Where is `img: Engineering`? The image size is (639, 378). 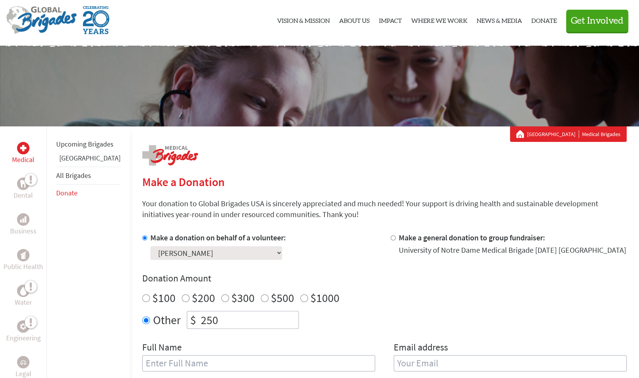 img: Engineering is located at coordinates (23, 326).